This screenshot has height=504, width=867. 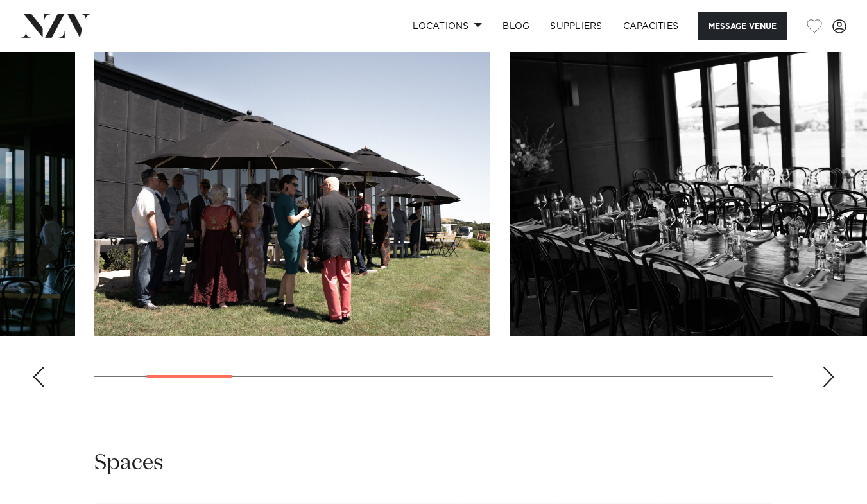 What do you see at coordinates (742, 26) in the screenshot?
I see `button: Message Venue` at bounding box center [742, 26].